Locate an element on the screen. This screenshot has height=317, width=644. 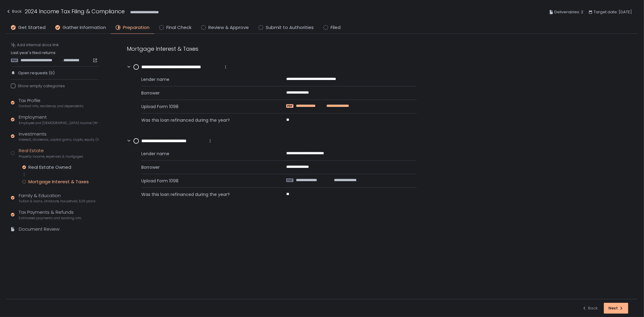
div: Family & Education is located at coordinates (57, 198).